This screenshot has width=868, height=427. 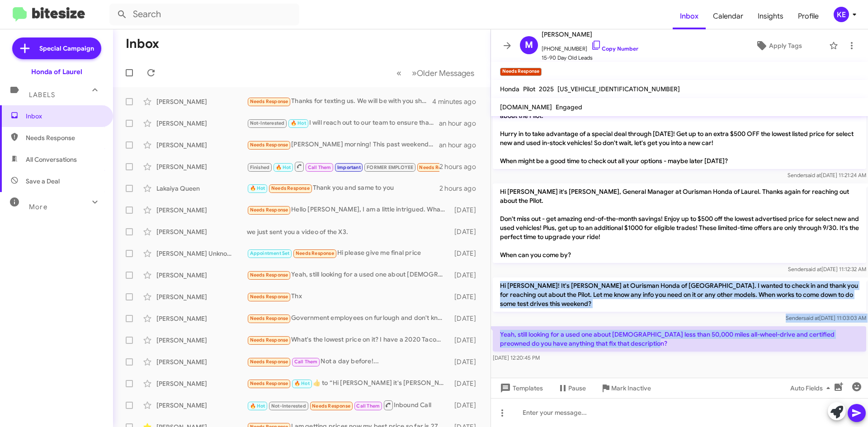 I want to click on span: 15-90 Day Old Leads, so click(x=590, y=58).